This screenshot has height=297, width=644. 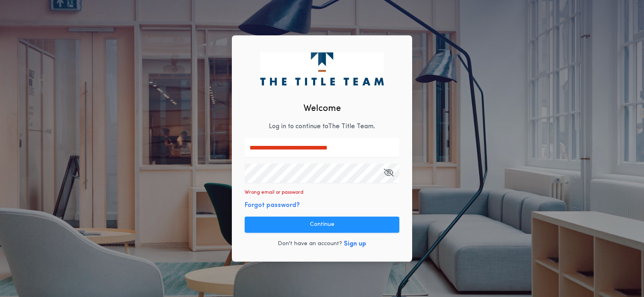 What do you see at coordinates (310, 244) in the screenshot?
I see `p: Don't have an account?` at bounding box center [310, 244].